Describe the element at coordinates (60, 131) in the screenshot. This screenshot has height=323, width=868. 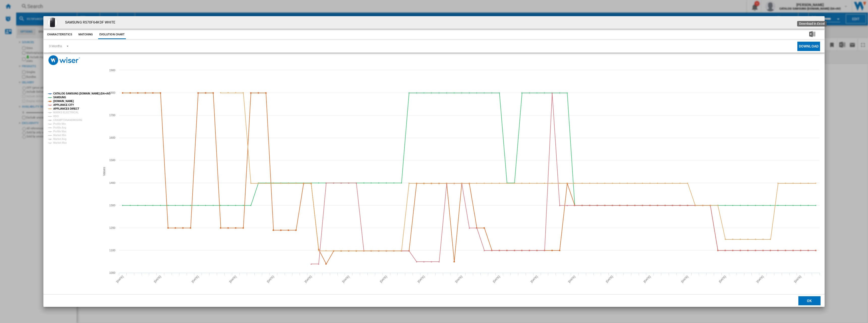
I see `tspan: Profile Max` at that location.